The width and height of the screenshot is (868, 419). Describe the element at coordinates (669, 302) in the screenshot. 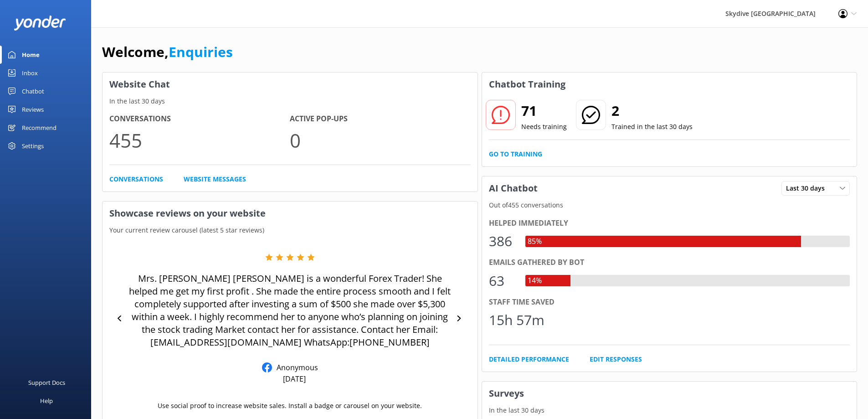

I see `div: Staff time saved` at that location.